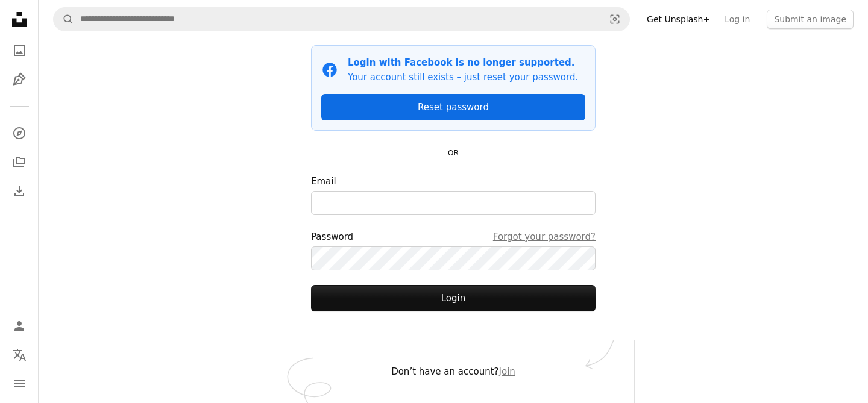  What do you see at coordinates (463, 63) in the screenshot?
I see `p: Login with Facebook is no longer supported.` at bounding box center [463, 63].